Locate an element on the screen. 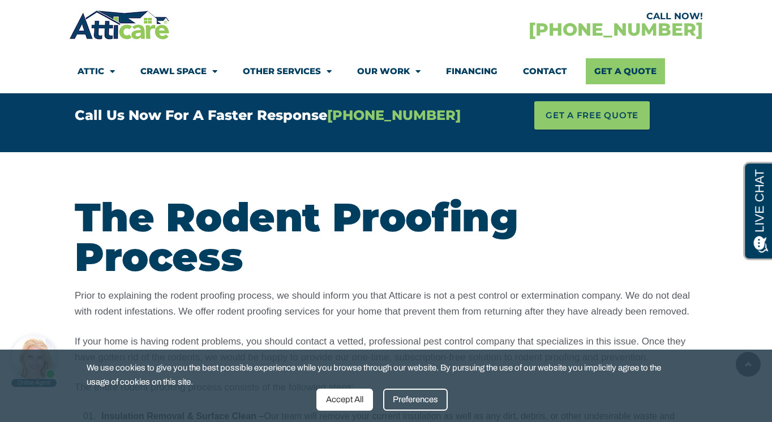 The image size is (772, 422). a: Attic is located at coordinates (96, 71).